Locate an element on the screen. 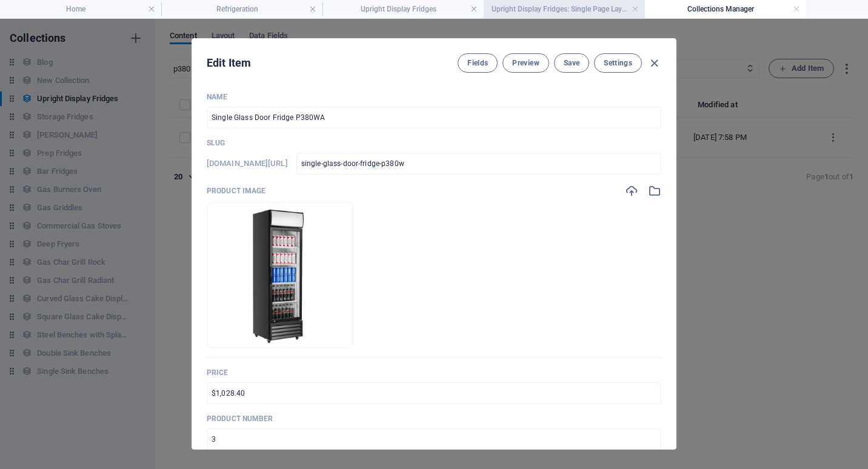 The height and width of the screenshot is (469, 868). p: Product image is located at coordinates (236, 191).